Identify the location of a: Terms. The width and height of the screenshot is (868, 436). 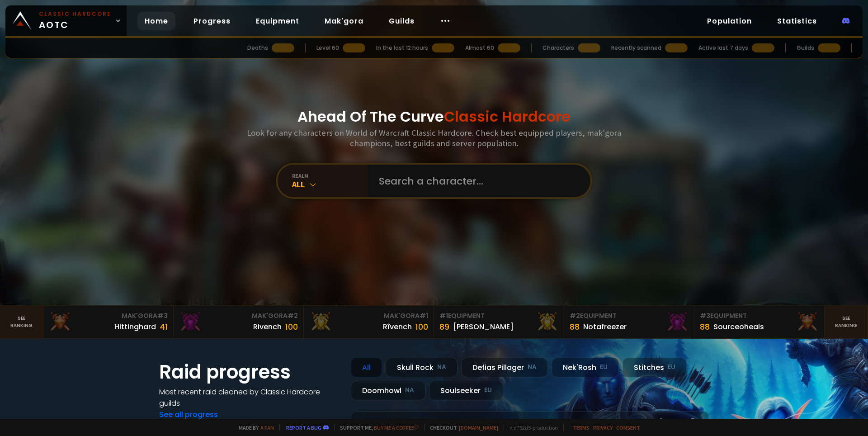
(581, 427).